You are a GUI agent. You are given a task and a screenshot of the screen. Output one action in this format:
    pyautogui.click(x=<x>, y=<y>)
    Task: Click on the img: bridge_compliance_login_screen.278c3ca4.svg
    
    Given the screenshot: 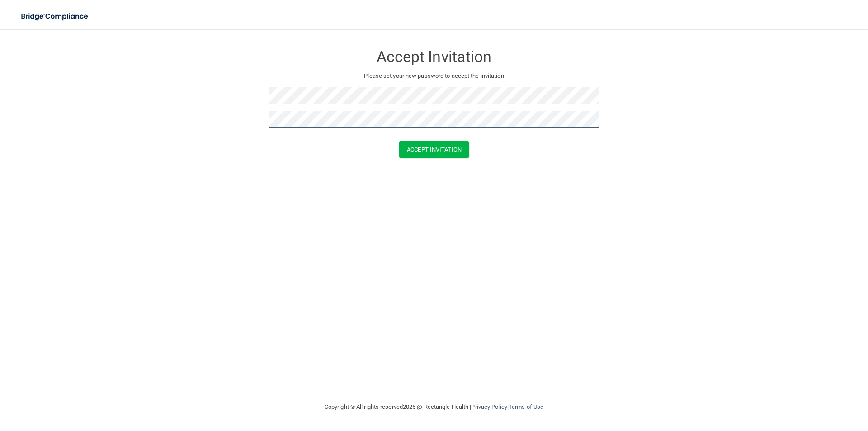 What is the action you would take?
    pyautogui.click(x=55, y=16)
    